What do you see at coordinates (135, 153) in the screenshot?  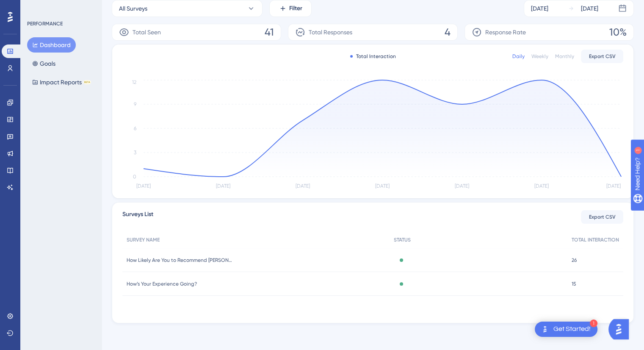 I see `tspan: 3` at bounding box center [135, 153].